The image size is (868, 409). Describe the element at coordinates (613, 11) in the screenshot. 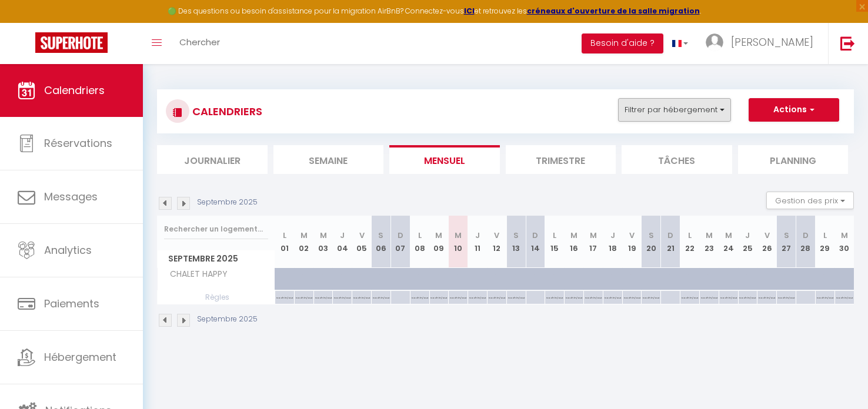

I see `a: créneaux d'ouverture de la salle migration` at that location.